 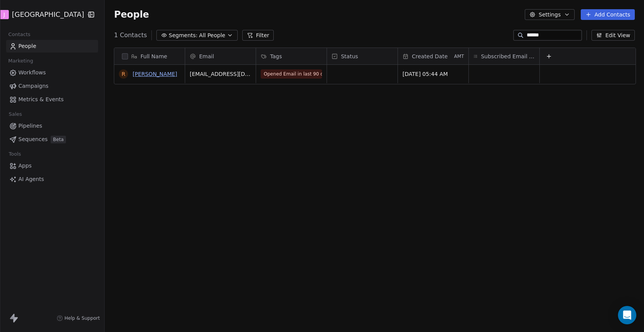 What do you see at coordinates (549, 15) in the screenshot?
I see `button: Settings` at bounding box center [549, 15].